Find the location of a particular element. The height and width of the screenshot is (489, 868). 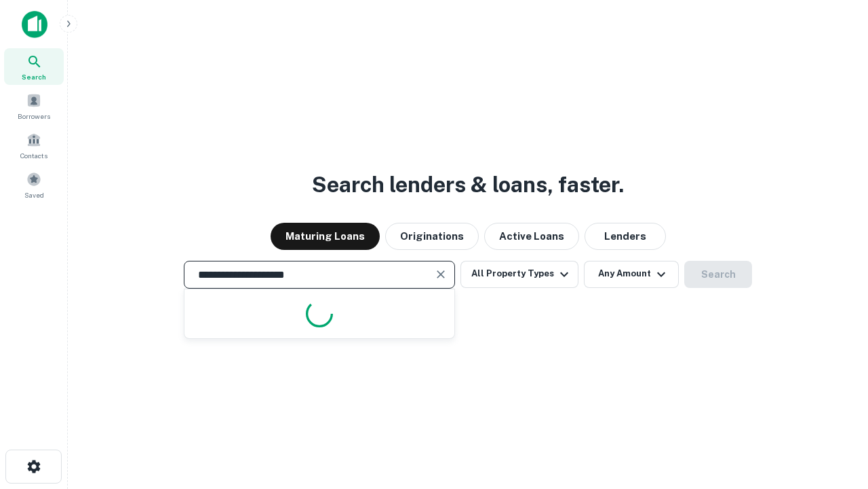

div: Contacts is located at coordinates (34, 145).